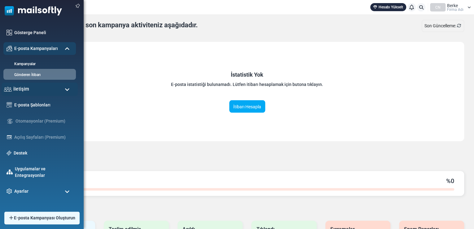 The image size is (474, 229). Describe the element at coordinates (247, 84) in the screenshot. I see `font: E-posta istatistiği bulunamadı. Lütfen itibarı hesaplamak için butona tıklayın.` at that location.